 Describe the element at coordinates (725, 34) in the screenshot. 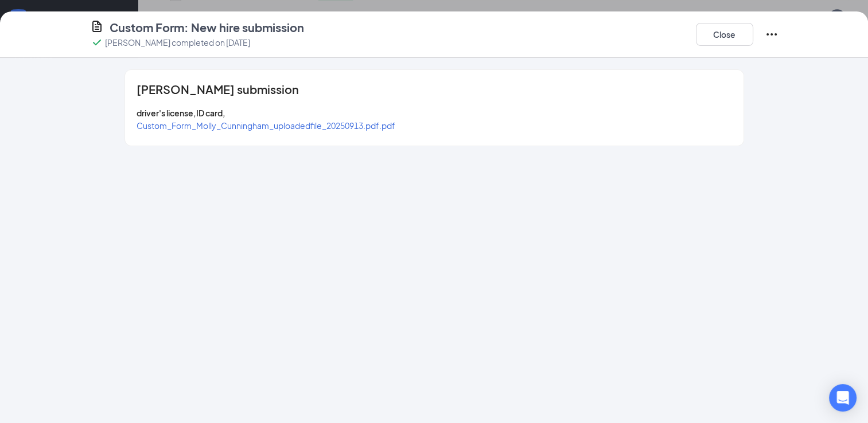

I see `button: Close` at that location.